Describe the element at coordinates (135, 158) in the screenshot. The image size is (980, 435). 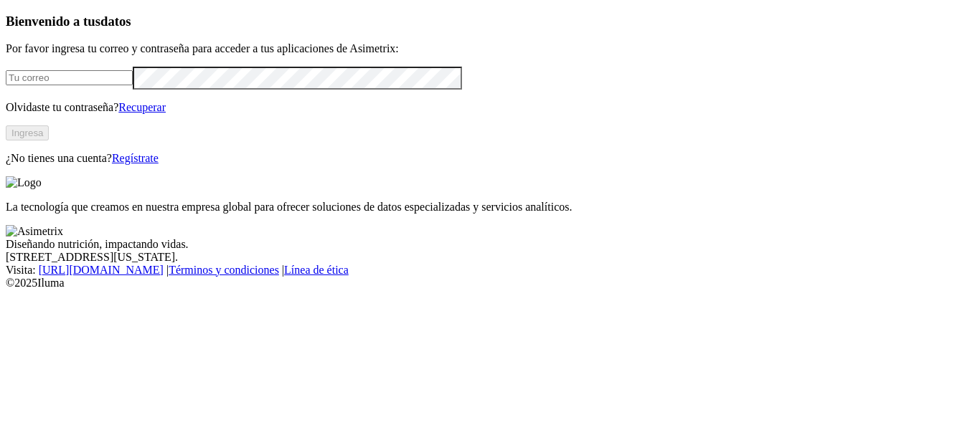
I see `a: Regístrate` at that location.